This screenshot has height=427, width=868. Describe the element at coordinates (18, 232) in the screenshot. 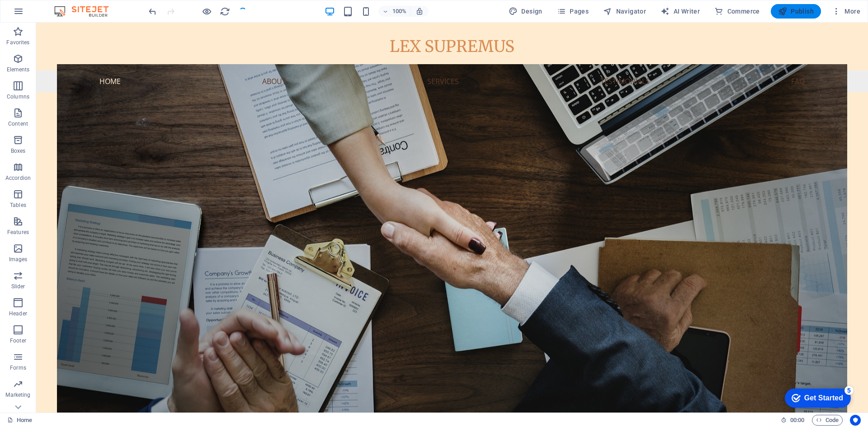

I see `p: Features` at that location.